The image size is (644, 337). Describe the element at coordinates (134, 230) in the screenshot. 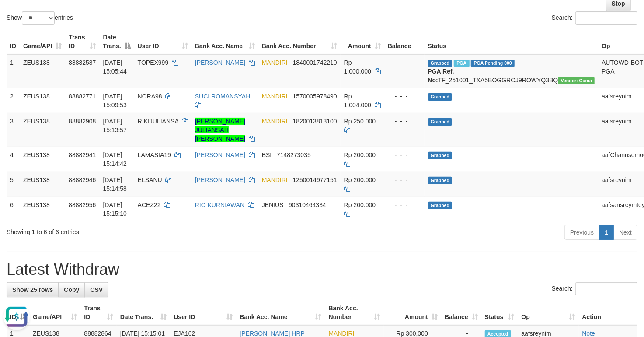

I see `div: Showing 1 to 6 of 6 entries` at that location.